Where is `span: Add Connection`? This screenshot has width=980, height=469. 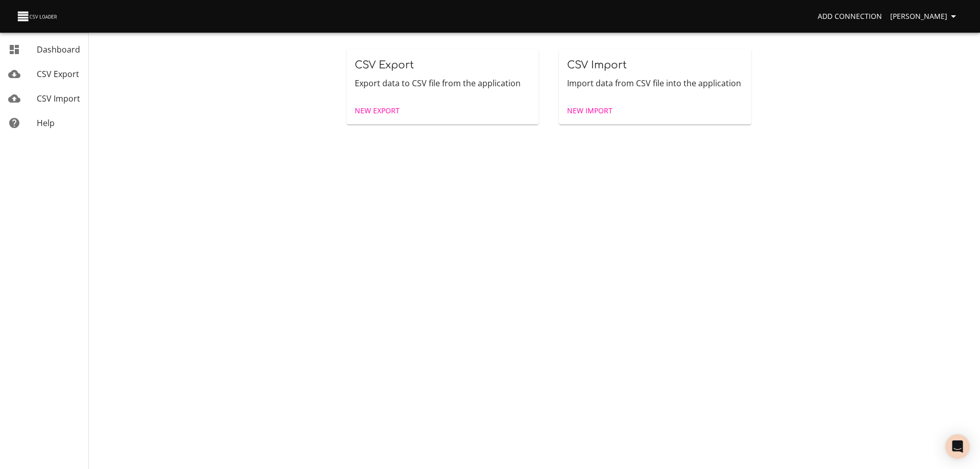 span: Add Connection is located at coordinates (850, 16).